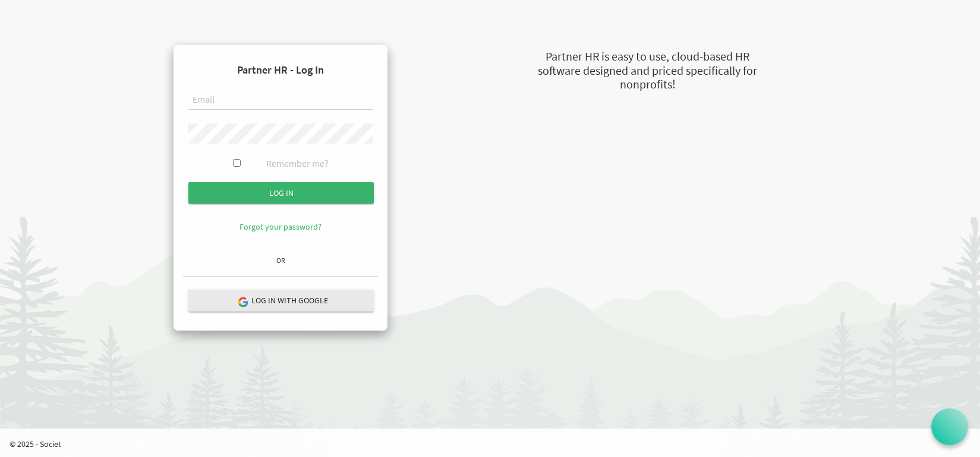 The image size is (980, 457). What do you see at coordinates (281, 227) in the screenshot?
I see `a: Forgot your password?` at bounding box center [281, 227].